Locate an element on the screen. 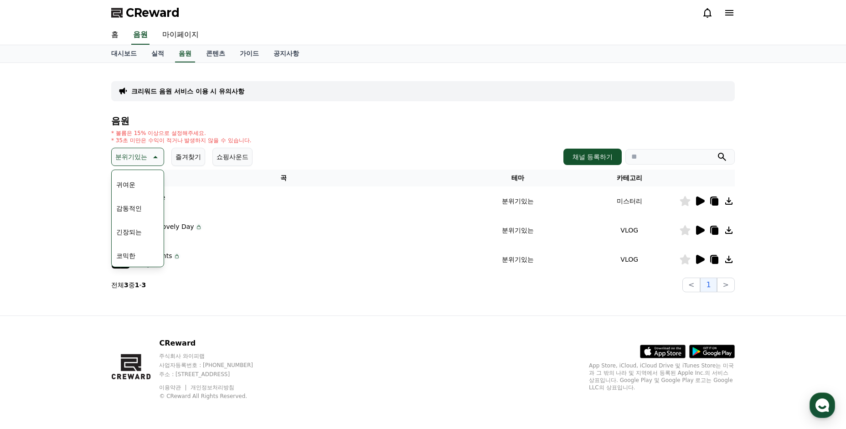  p: Flow K is located at coordinates (168, 235).